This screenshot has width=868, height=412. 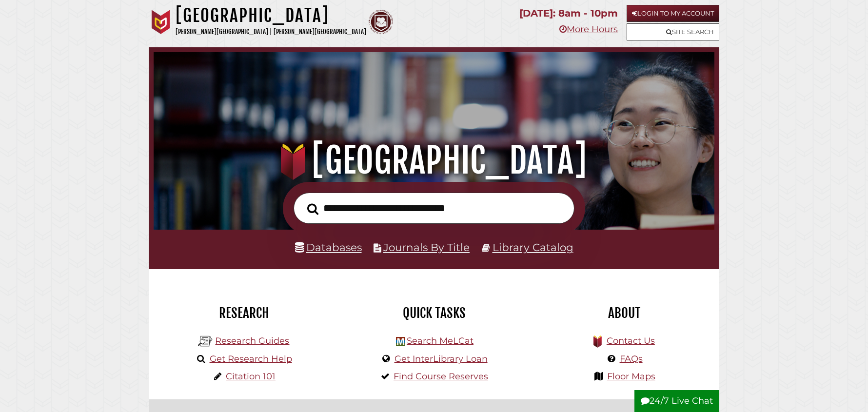 What do you see at coordinates (441, 359) in the screenshot?
I see `a: Get InterLibrary Loan` at bounding box center [441, 359].